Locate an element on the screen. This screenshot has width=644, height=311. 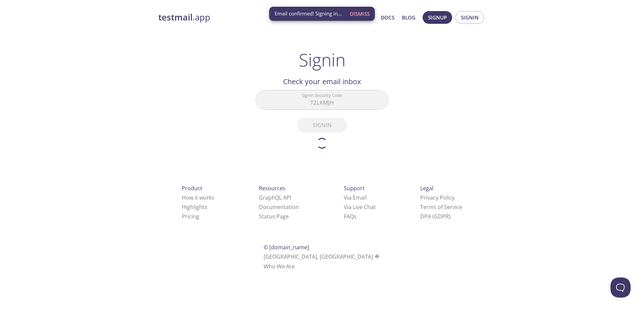
span: Support is located at coordinates (354, 188).